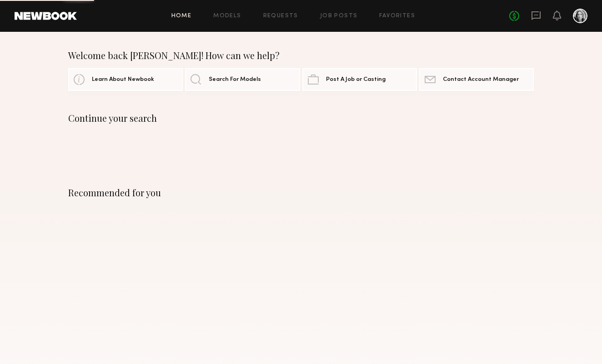 This screenshot has height=364, width=602. Describe the element at coordinates (125, 80) in the screenshot. I see `a: Learn About Newbook` at that location.